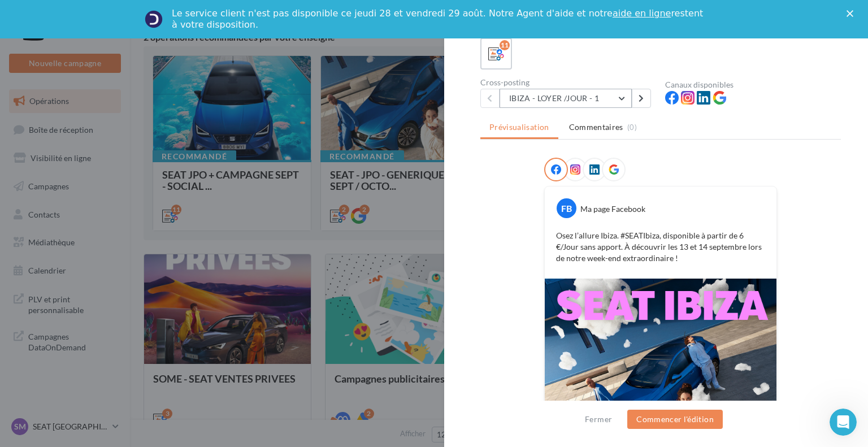 The width and height of the screenshot is (868, 447). Describe the element at coordinates (752, 85) in the screenshot. I see `div: Canaux disponibles` at that location.